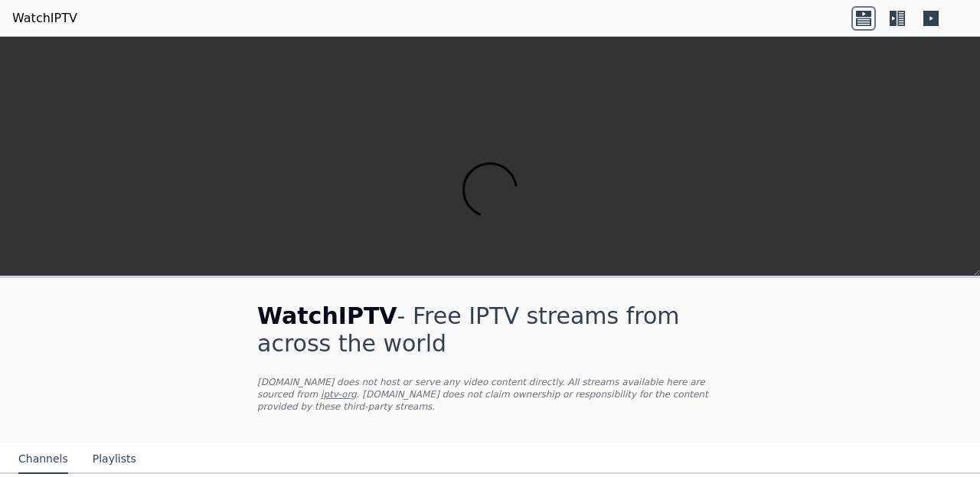  I want to click on button: Playlists, so click(114, 459).